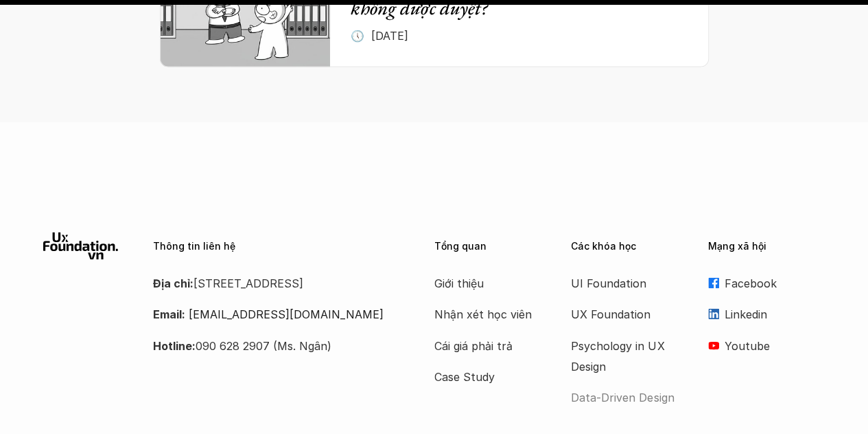  What do you see at coordinates (627, 282) in the screenshot?
I see `p: UI Foundation` at bounding box center [627, 282].